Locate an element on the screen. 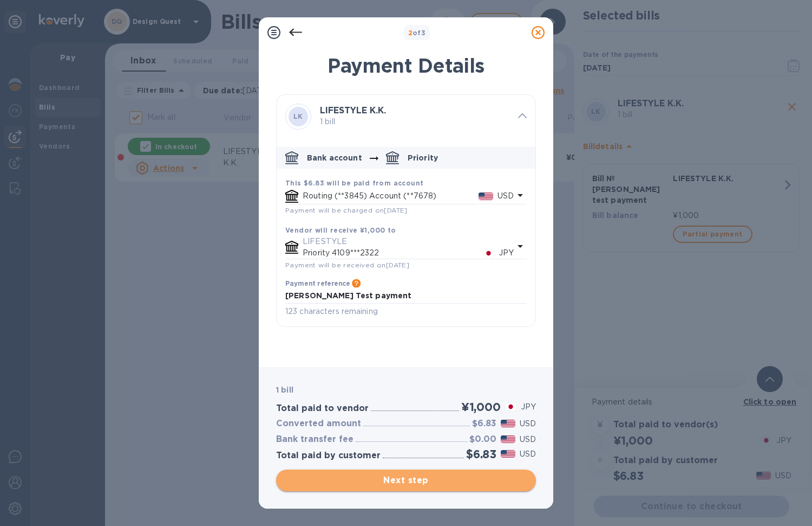 The width and height of the screenshot is (812, 526). b: LIFESTYLE K.K. is located at coordinates (353, 110).